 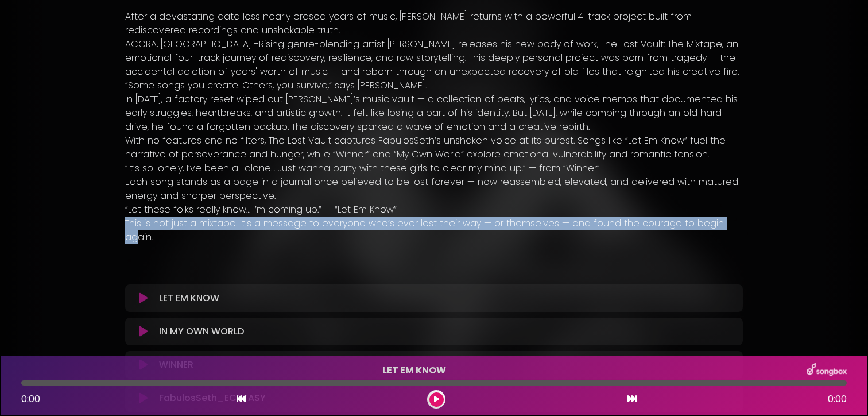 I want to click on p: Each song stands as a page in a journal once believed to be lost forever — now reassembled, eleva..., so click(x=434, y=189).